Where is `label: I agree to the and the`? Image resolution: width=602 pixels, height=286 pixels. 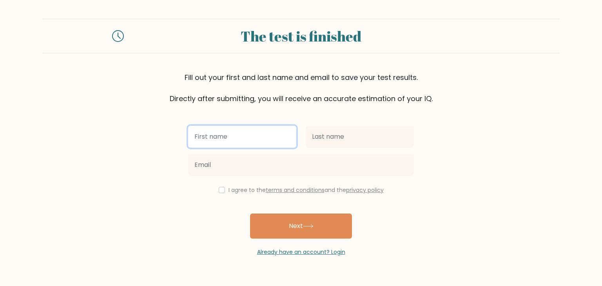 label: I agree to the and the is located at coordinates (306, 190).